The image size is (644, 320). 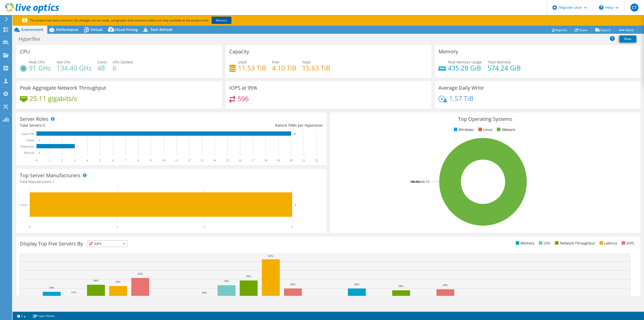 What do you see at coordinates (30, 140) in the screenshot?
I see `text: Virtual` at bounding box center [30, 140].